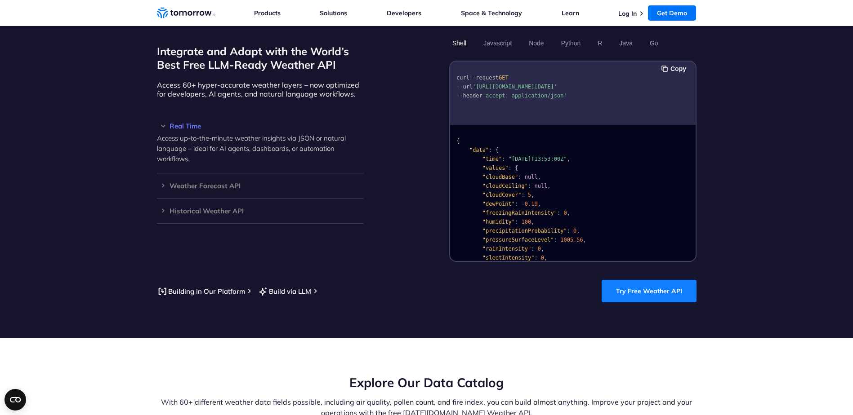  What do you see at coordinates (260, 89) in the screenshot?
I see `p: Access 60+ hyper-accurate weather layers – now optimized for developers, AI agents, and natural l...` at bounding box center [260, 89].